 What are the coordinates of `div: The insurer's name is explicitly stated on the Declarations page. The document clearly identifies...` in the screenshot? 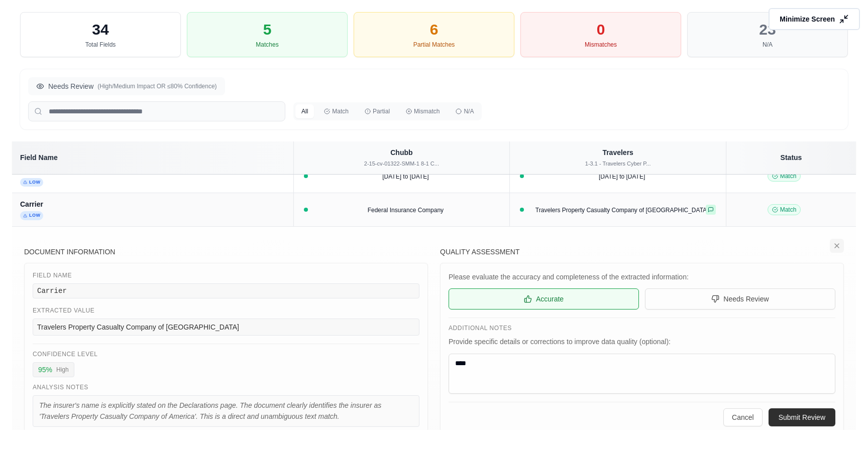 It's located at (226, 411).